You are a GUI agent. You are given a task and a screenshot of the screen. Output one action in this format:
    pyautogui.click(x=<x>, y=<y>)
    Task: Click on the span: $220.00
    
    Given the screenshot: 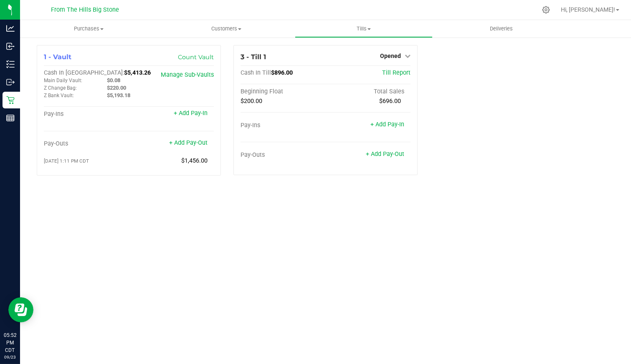 What is the action you would take?
    pyautogui.click(x=116, y=88)
    